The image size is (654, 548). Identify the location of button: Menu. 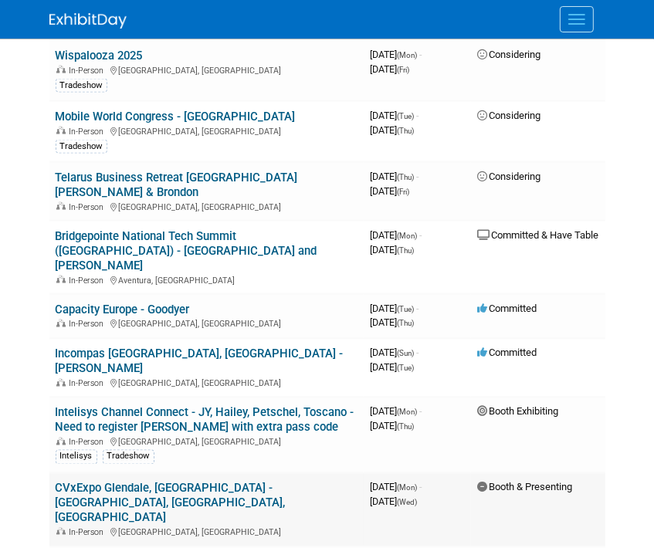
(577, 19).